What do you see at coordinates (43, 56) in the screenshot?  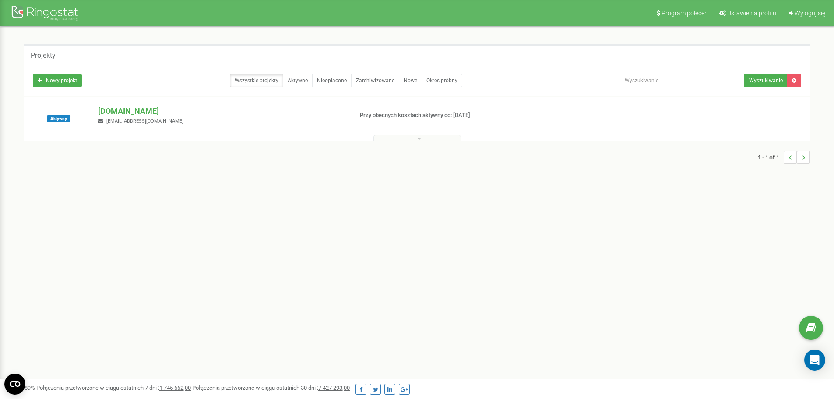 I see `h5: Projekty` at bounding box center [43, 56].